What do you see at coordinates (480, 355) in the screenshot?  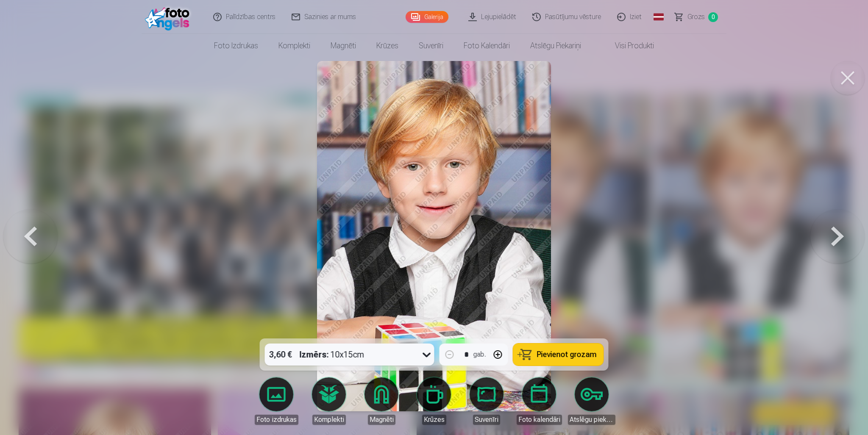 I see `div: gab.` at bounding box center [480, 355].